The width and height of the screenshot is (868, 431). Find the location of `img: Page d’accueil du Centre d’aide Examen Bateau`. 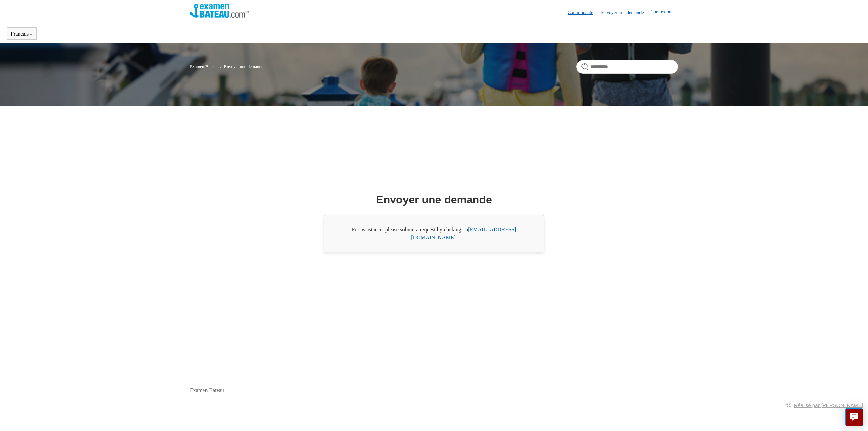

img: Page d’accueil du Centre d’aide Examen Bateau is located at coordinates (219, 11).